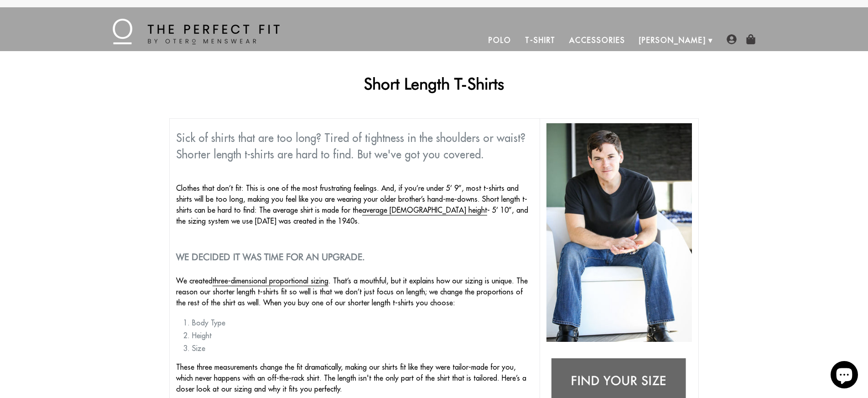 This screenshot has height=398, width=868. I want to click on li: Height, so click(363, 336).